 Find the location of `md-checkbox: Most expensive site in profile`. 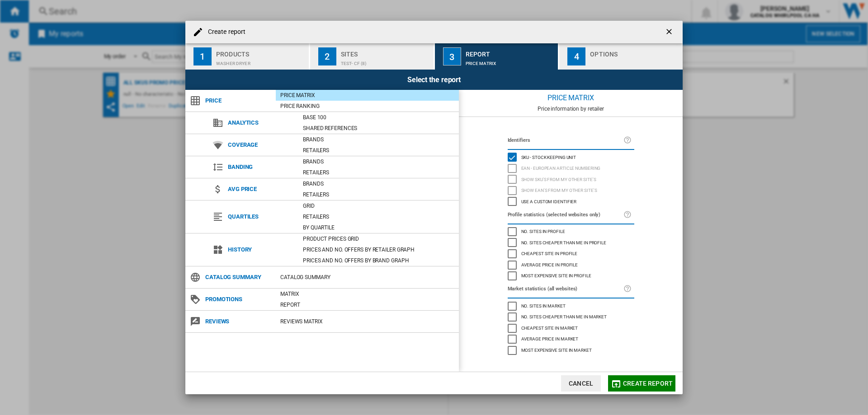

md-checkbox: Most expensive site in profile is located at coordinates (571, 276).